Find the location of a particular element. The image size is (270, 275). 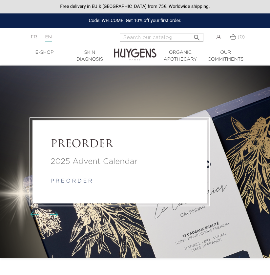

a: Our commitments is located at coordinates (226, 56).